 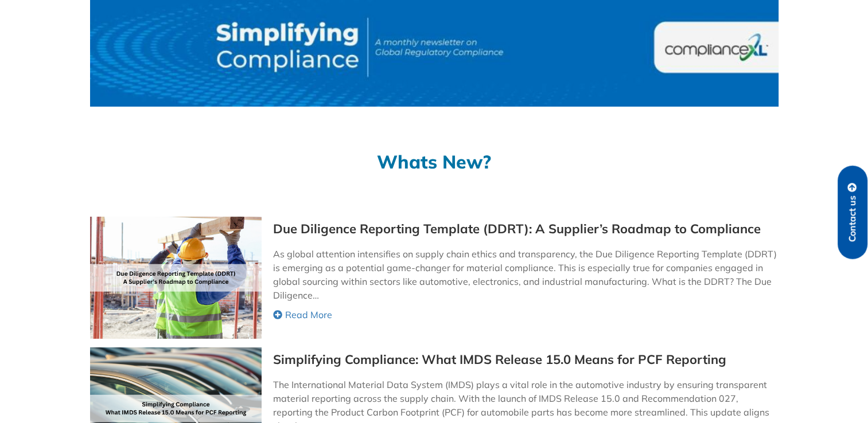 What do you see at coordinates (309, 315) in the screenshot?
I see `span: Read More` at bounding box center [309, 315].